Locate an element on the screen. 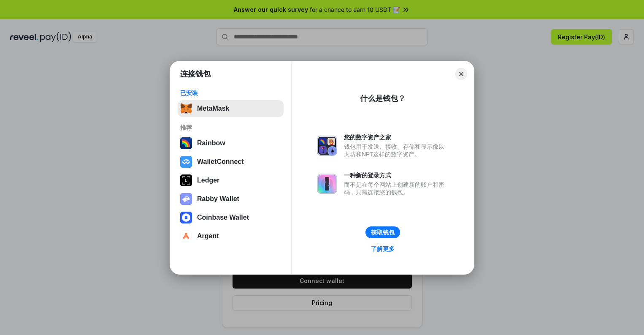 This screenshot has width=644, height=335. div: MetaMask is located at coordinates (213, 108).